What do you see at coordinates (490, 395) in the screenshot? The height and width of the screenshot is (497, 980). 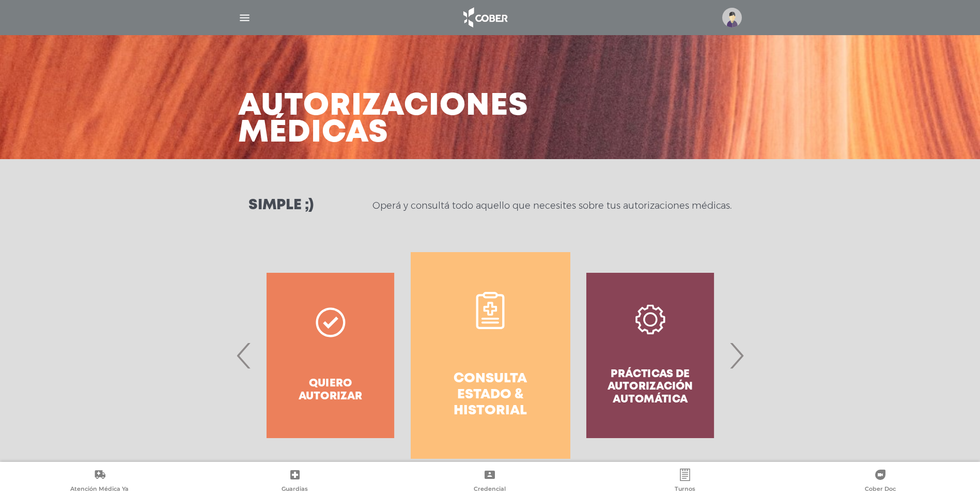 I see `h4: Consulta estado & historial` at bounding box center [490, 395].